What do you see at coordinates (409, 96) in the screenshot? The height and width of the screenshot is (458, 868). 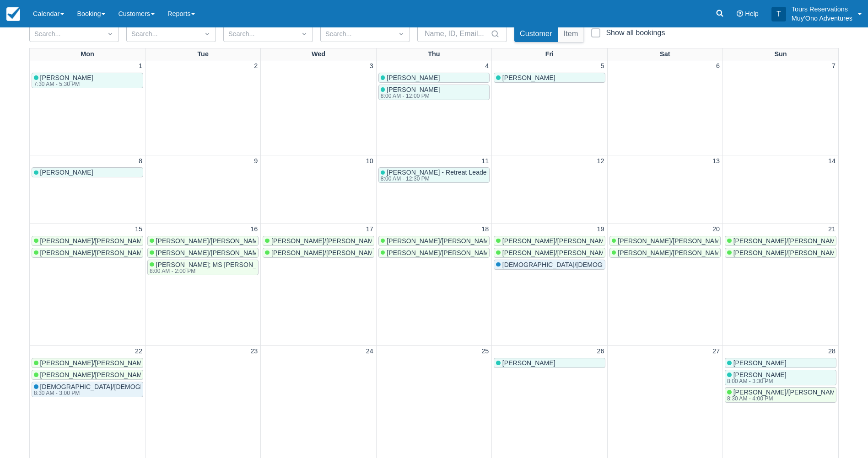 I see `div: 8:00 AM - 12:00 PM` at bounding box center [409, 96].